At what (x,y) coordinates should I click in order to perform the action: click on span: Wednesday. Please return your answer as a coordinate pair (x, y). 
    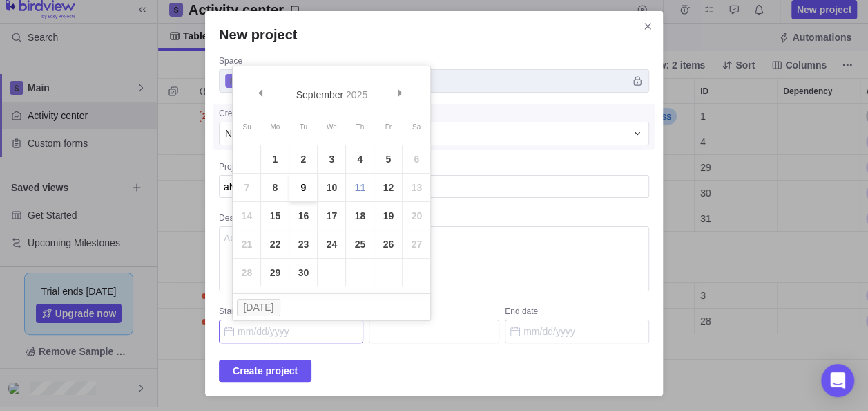
    Looking at the image, I should click on (332, 127).